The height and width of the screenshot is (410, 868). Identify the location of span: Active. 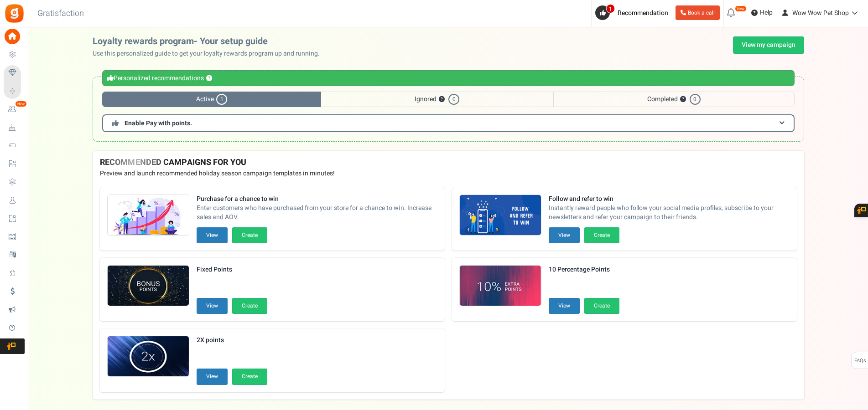
(212, 99).